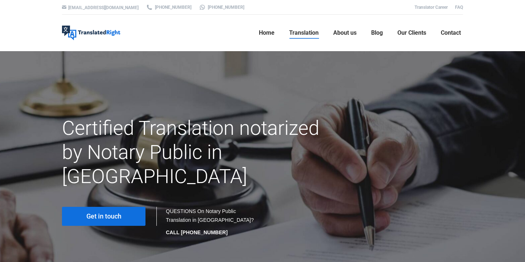  Describe the element at coordinates (104, 216) in the screenshot. I see `span: Get in touch` at that location.